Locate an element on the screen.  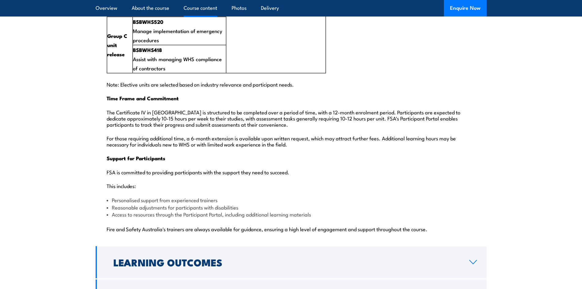
li: Access to resources through the Participant Portal, including additional learning materials is located at coordinates (291, 214).